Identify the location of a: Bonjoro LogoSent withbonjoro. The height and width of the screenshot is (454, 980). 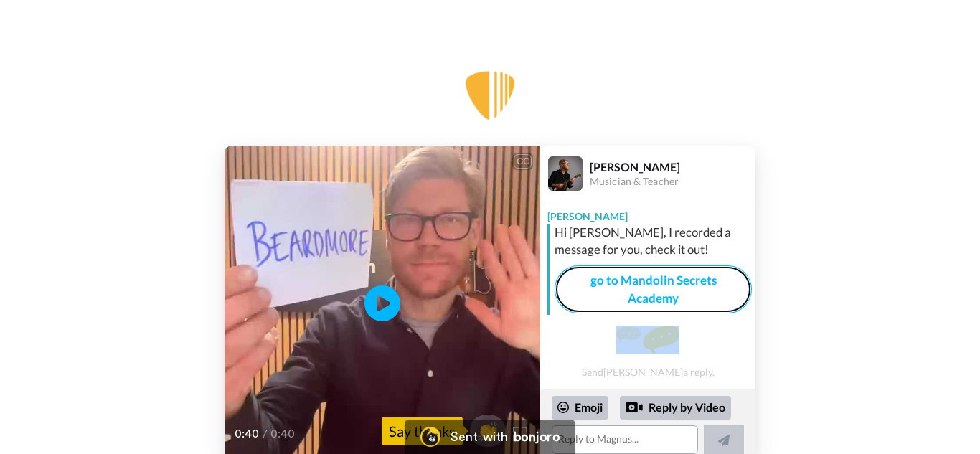
(490, 437).